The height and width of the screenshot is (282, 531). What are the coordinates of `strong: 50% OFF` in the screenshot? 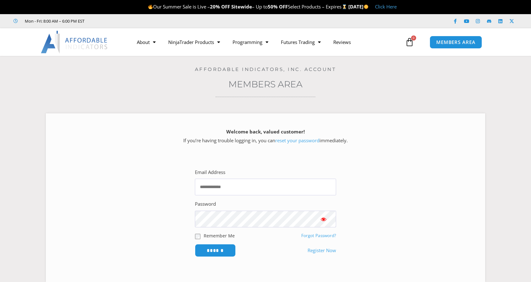 It's located at (278, 7).